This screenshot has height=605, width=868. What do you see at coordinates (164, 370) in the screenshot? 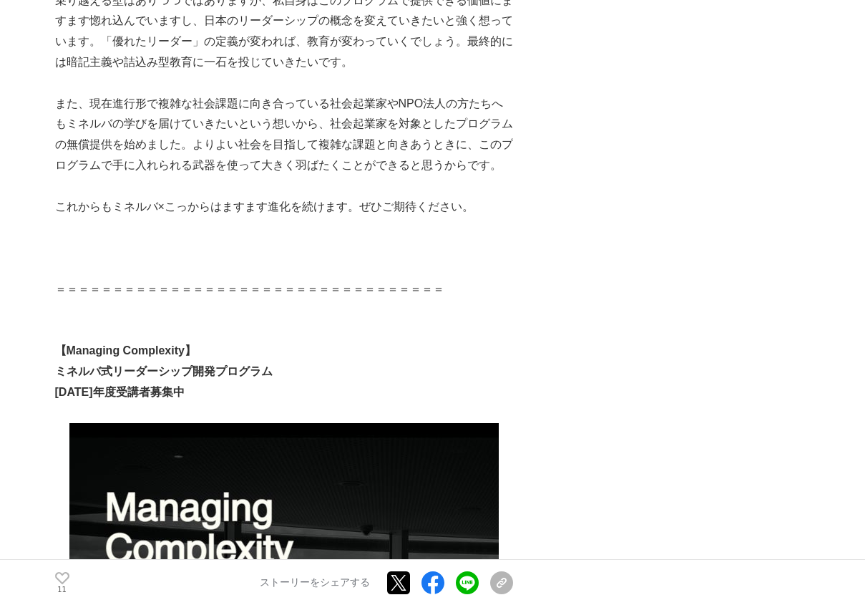
I see `strong: ミネルバ式リーダーシップ開発プログラム` at bounding box center [164, 370].